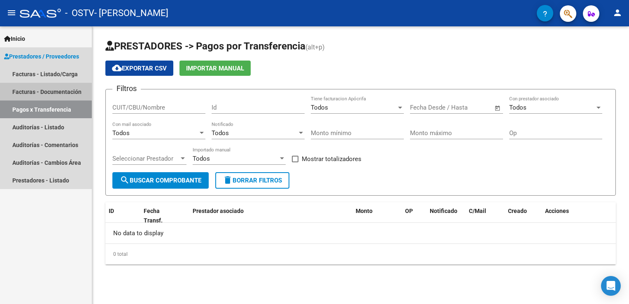 This screenshot has width=629, height=304. I want to click on span: Inicio, so click(14, 39).